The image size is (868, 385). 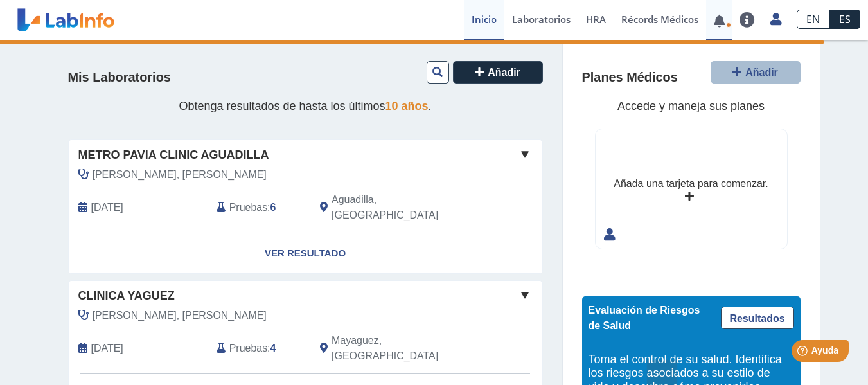 I want to click on a: ES, so click(x=845, y=19).